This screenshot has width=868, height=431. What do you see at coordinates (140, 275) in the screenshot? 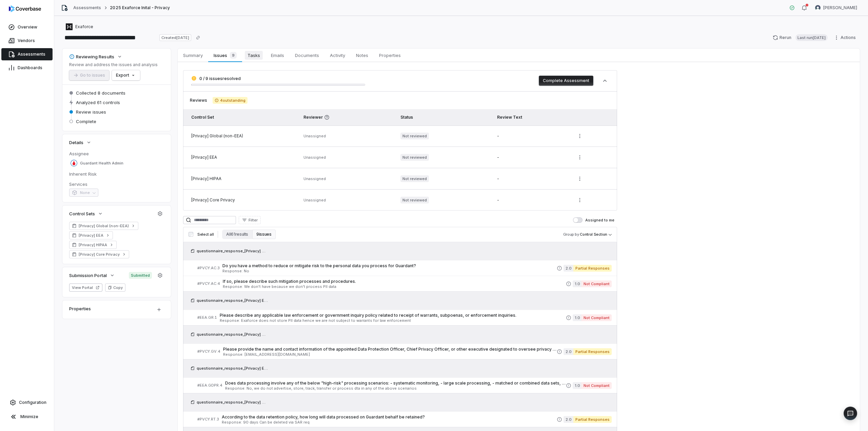
I see `span: Submitted` at bounding box center [140, 275].